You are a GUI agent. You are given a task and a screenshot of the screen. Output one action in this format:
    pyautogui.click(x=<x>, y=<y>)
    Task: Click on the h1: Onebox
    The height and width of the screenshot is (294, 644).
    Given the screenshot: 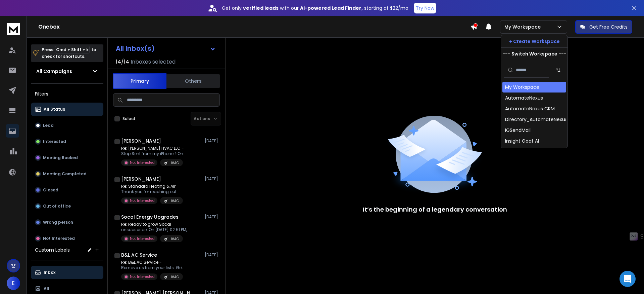 What is the action you would take?
    pyautogui.click(x=254, y=27)
    